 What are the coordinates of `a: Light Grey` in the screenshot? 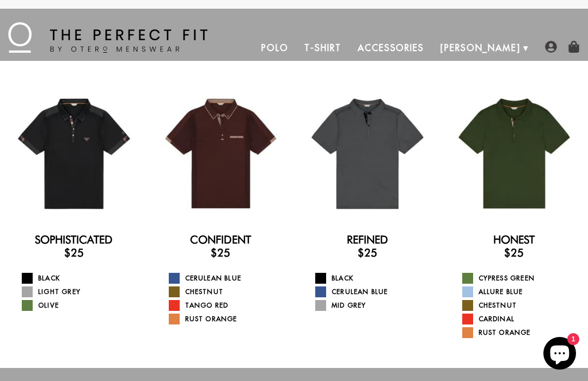 It's located at (81, 292).